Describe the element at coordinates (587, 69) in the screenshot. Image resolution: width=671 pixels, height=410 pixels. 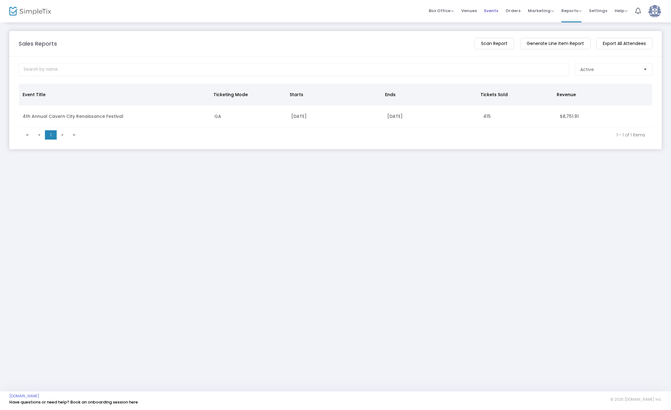
I see `span: Active` at that location.